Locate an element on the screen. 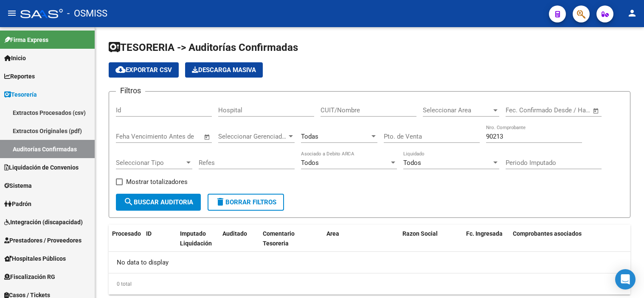  span: Comprobantes asociados is located at coordinates (547, 233).